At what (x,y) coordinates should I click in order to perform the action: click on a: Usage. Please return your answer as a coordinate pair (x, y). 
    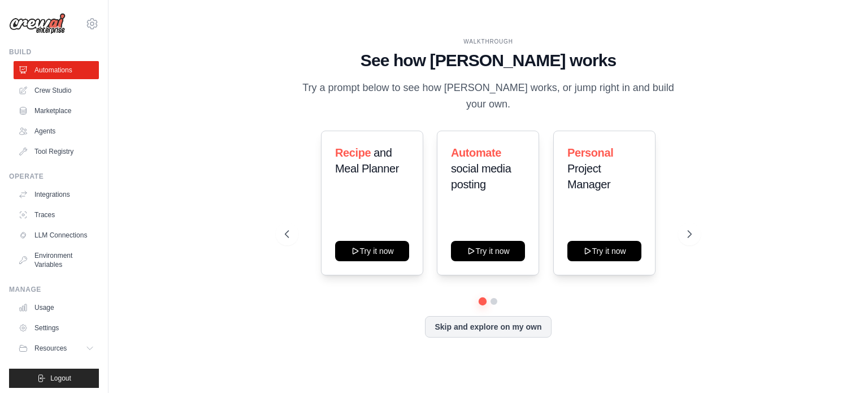
    Looking at the image, I should click on (56, 308).